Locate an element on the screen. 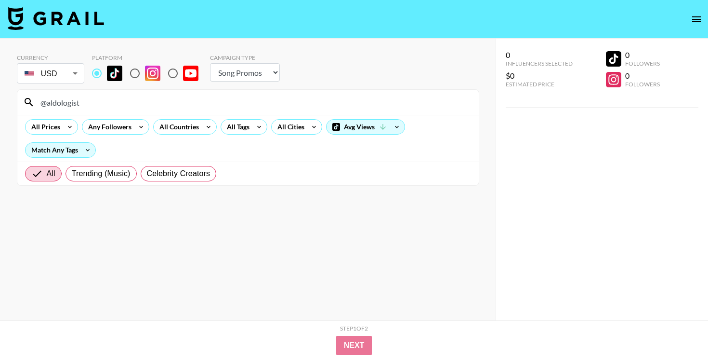  div: Any Followers is located at coordinates (108, 127).